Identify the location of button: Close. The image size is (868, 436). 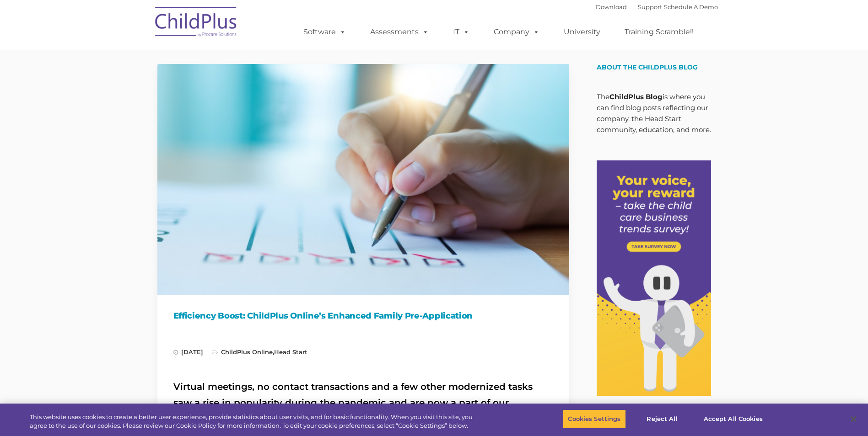
(853, 420).